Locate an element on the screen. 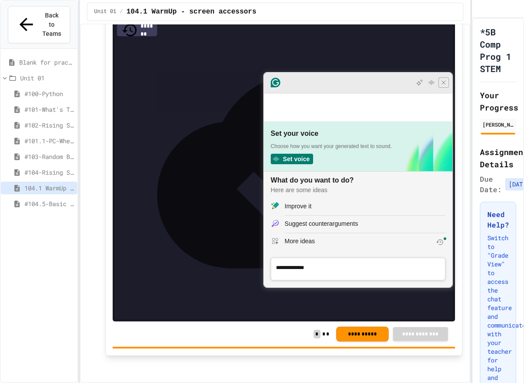 The width and height of the screenshot is (524, 383). span: #103-Random Box is located at coordinates (49, 156).